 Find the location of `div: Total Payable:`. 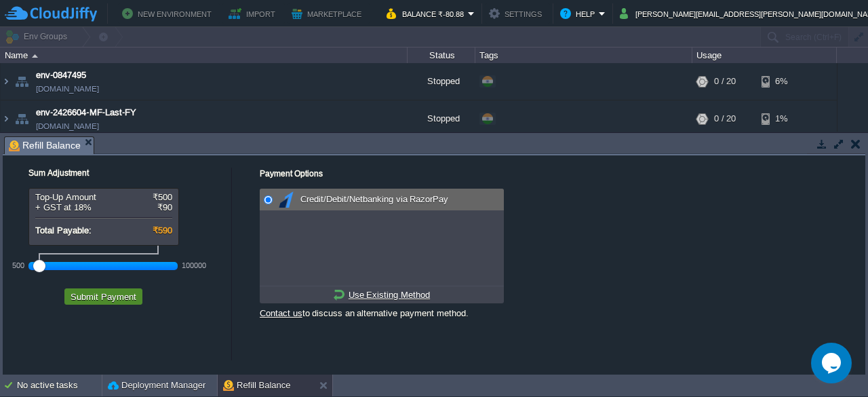

div: Total Payable: is located at coordinates (104, 230).